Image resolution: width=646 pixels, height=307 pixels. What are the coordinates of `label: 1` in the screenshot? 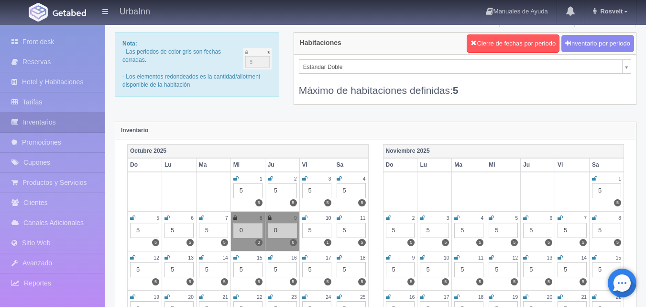 It's located at (328, 242).